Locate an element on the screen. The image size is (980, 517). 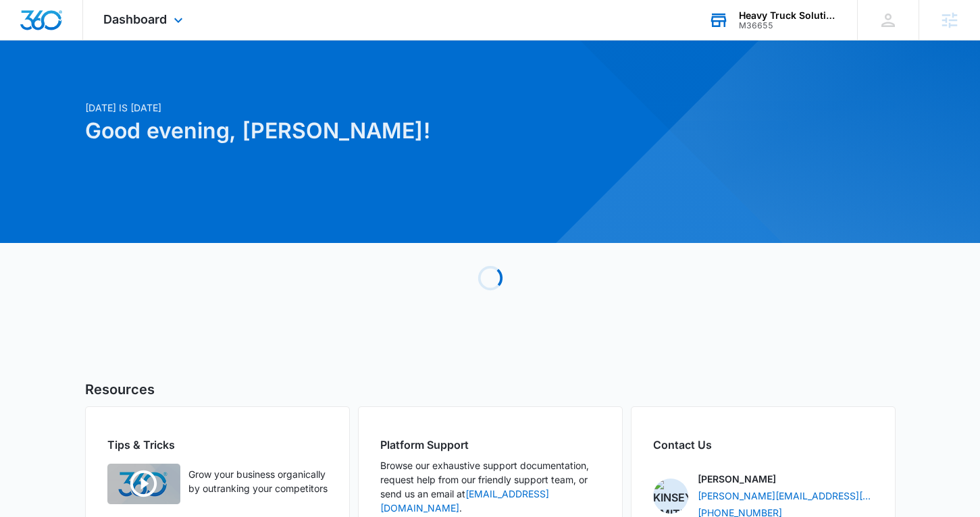
img: Quick Overview Video is located at coordinates (144, 484).